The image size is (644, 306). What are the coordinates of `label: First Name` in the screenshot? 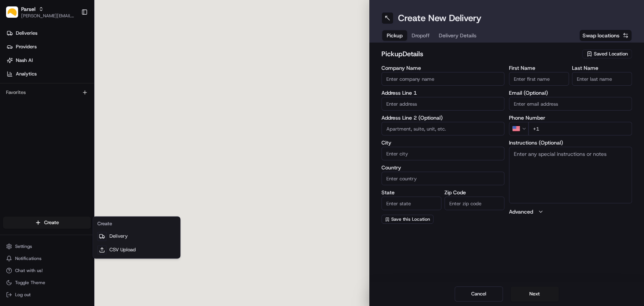 It's located at (539, 68).